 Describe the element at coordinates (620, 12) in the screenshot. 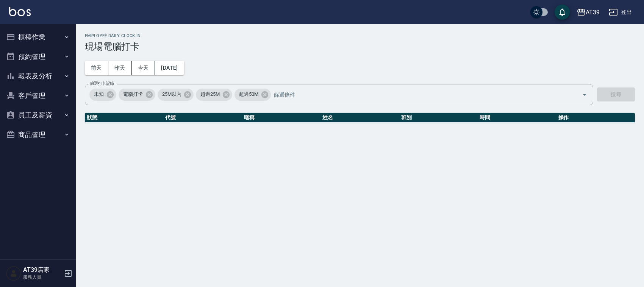

I see `button: 登出` at that location.